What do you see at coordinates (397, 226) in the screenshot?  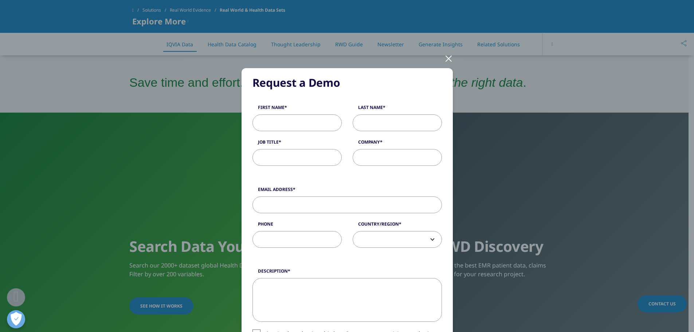 I see `label: Country/Region` at bounding box center [397, 226].